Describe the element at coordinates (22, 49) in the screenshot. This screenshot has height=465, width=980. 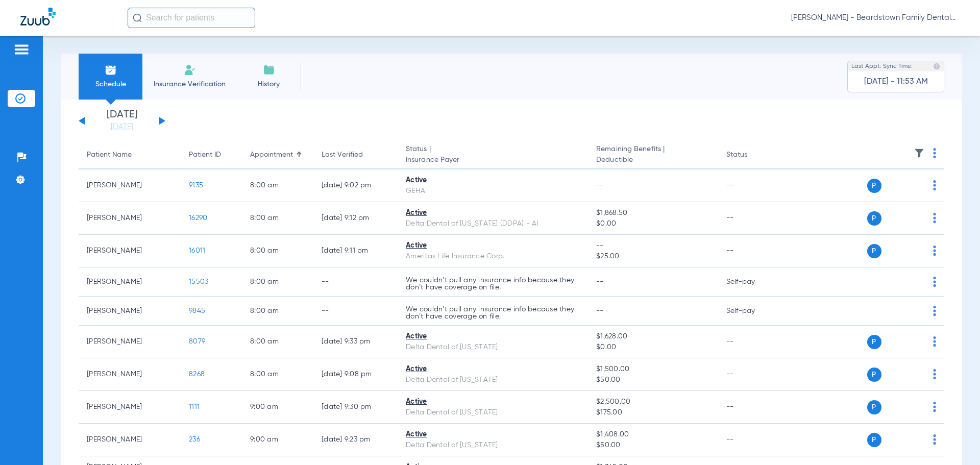
I see `img: hamburger-icon` at that location.